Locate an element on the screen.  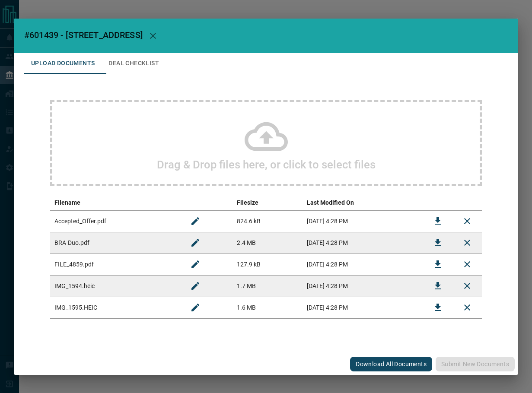
td: 127.9 kB is located at coordinates (267, 265).